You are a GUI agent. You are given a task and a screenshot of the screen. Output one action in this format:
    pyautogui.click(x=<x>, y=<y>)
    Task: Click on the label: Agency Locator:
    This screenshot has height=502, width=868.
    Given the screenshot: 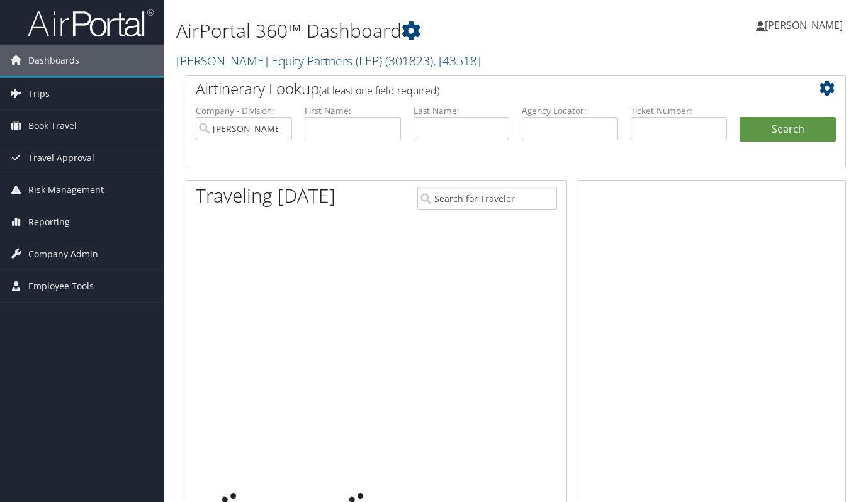 What is the action you would take?
    pyautogui.click(x=569, y=111)
    